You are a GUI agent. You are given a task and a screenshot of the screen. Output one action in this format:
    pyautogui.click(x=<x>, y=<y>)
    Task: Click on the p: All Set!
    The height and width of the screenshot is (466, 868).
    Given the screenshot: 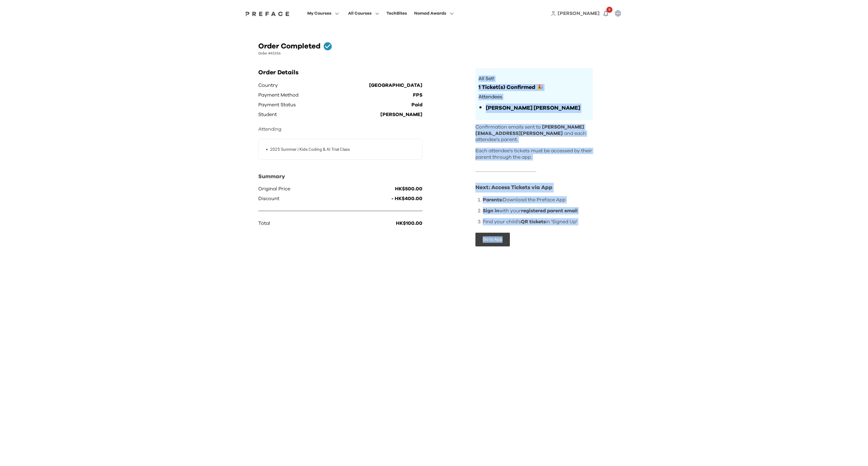 What is the action you would take?
    pyautogui.click(x=534, y=79)
    